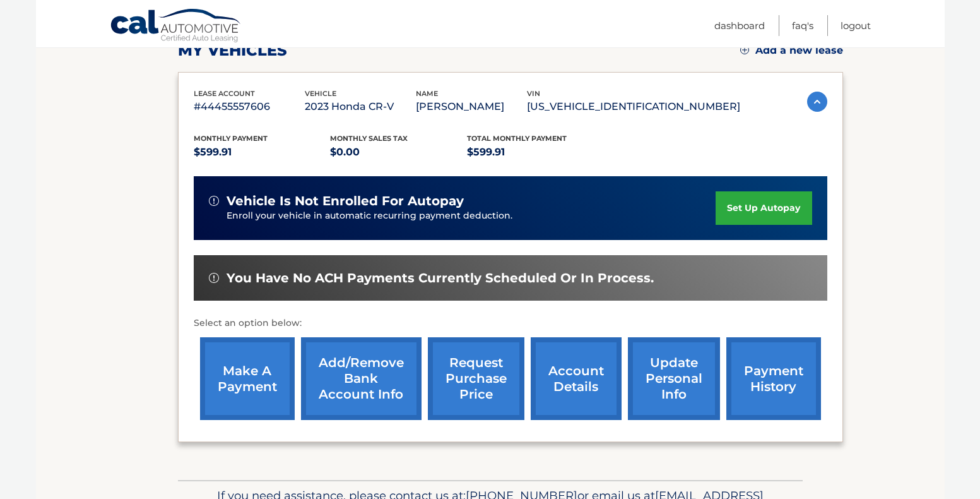 The image size is (980, 499). What do you see at coordinates (321, 94) in the screenshot?
I see `span: vehicle` at bounding box center [321, 94].